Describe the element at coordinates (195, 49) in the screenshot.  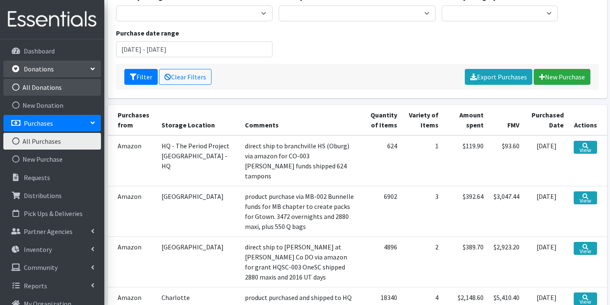
I see `input: January 1, 2011 - December 31, 2011` at that location.